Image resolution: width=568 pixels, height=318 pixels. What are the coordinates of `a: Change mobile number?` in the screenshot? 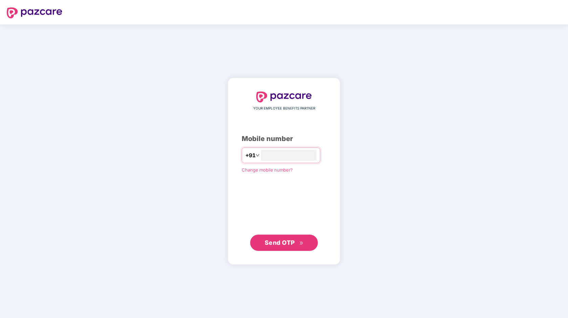 It's located at (267, 170).